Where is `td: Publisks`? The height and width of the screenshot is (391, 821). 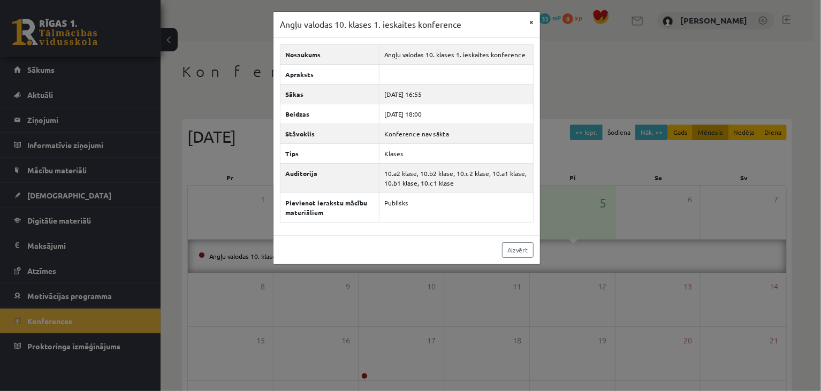 td: Publisks is located at coordinates (456, 207).